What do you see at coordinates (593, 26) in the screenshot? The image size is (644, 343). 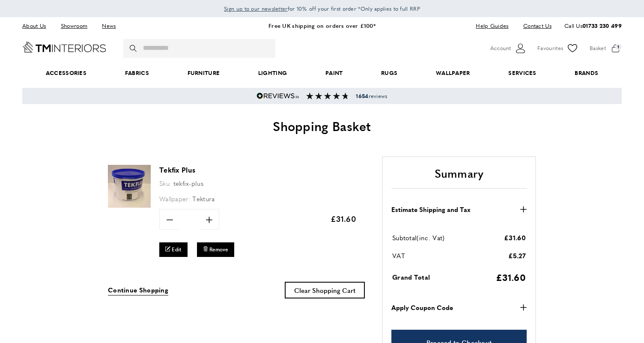 I see `p: Call Us` at bounding box center [593, 26].